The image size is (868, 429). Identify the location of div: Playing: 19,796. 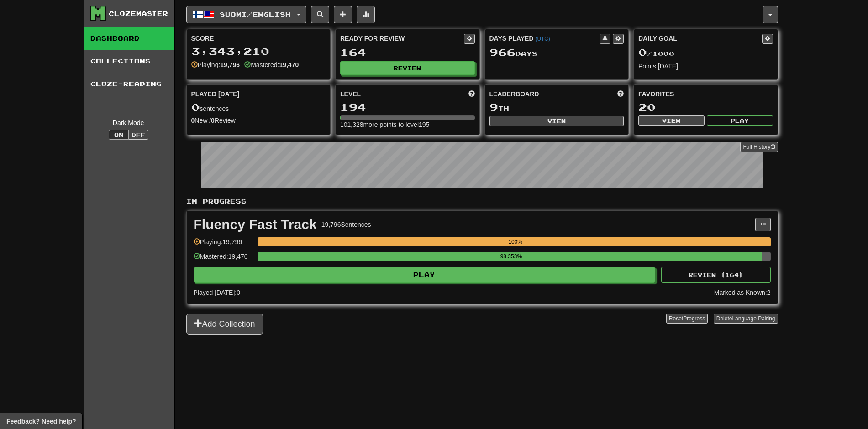
(223, 245).